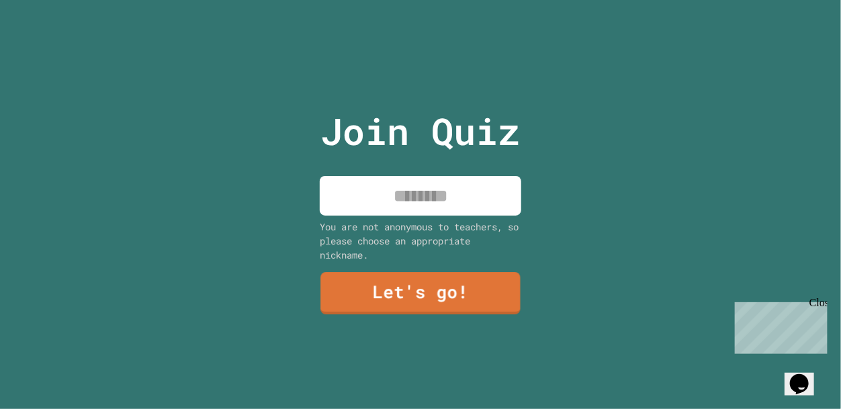 This screenshot has width=841, height=409. Describe the element at coordinates (421, 131) in the screenshot. I see `p: Join Quiz` at that location.